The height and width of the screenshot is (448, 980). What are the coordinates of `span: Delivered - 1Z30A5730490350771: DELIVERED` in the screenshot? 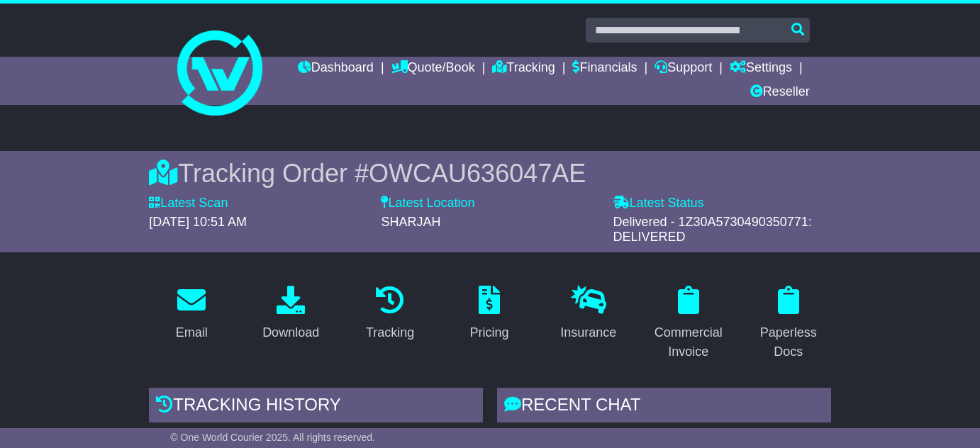 It's located at (712, 230).